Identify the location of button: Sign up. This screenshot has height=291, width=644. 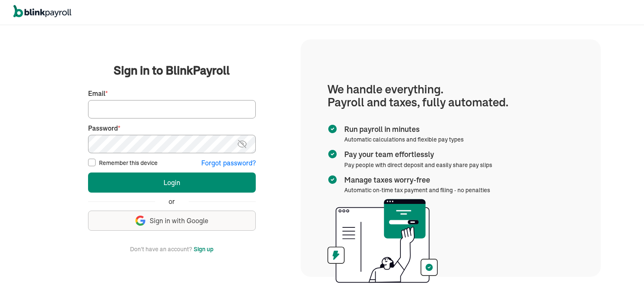
(203, 249).